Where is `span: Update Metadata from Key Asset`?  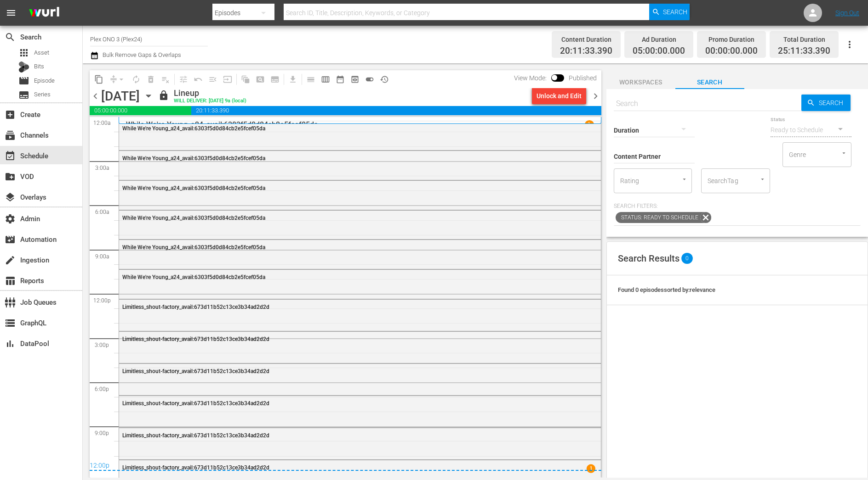
span: Update Metadata from Key Asset is located at coordinates (228, 79).